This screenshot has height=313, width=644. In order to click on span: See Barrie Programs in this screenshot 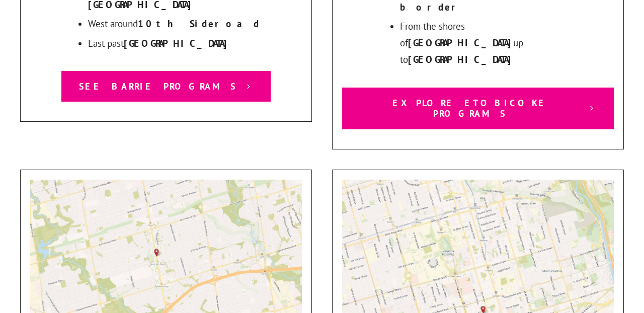, I will do `click(158, 87)`.